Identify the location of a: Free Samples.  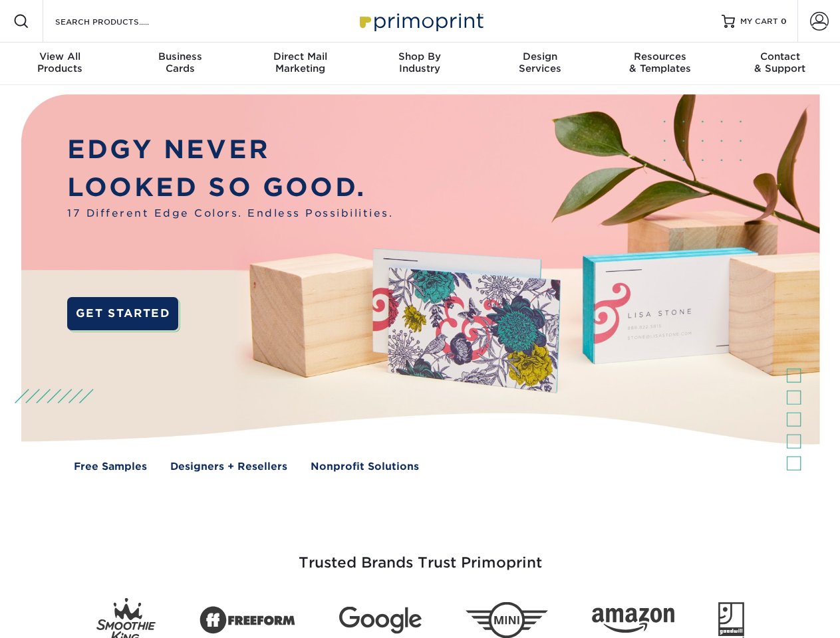
(110, 467).